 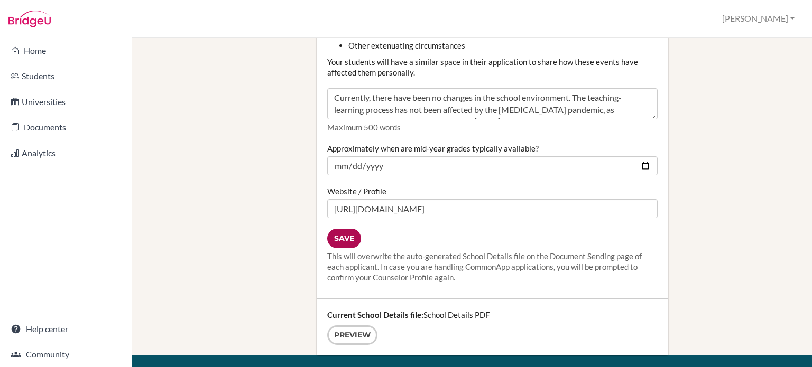 I want to click on div: This will overwrite the auto-generated School Details file on the Document Sending page of each a..., so click(x=492, y=267).